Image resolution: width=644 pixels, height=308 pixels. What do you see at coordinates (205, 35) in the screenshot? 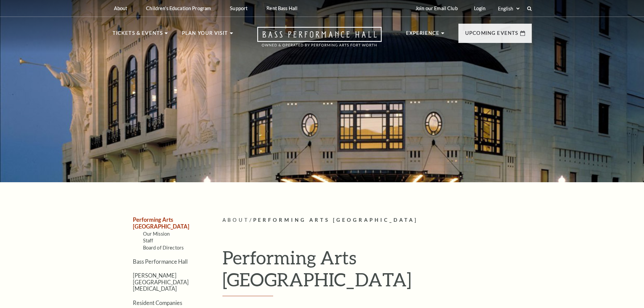
I see `p: Plan Your Visit` at bounding box center [205, 35].